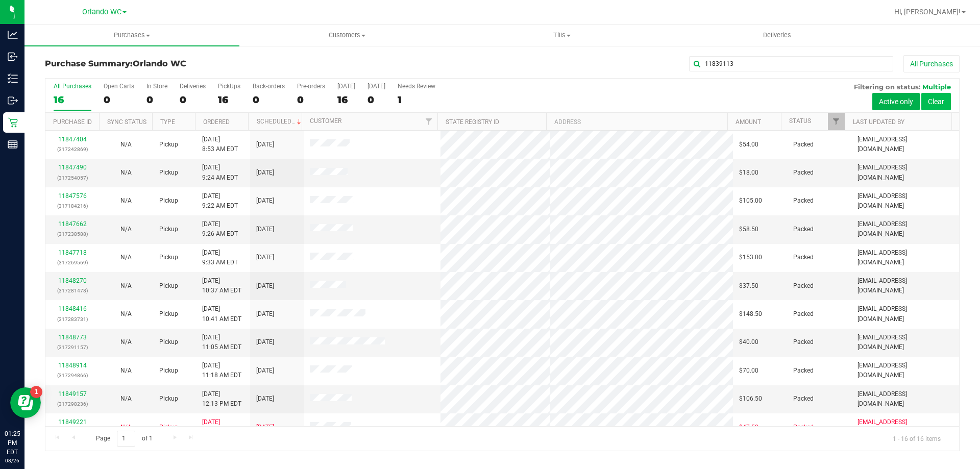 The height and width of the screenshot is (469, 980). Describe the element at coordinates (416, 86) in the screenshot. I see `div: Needs Review` at that location.